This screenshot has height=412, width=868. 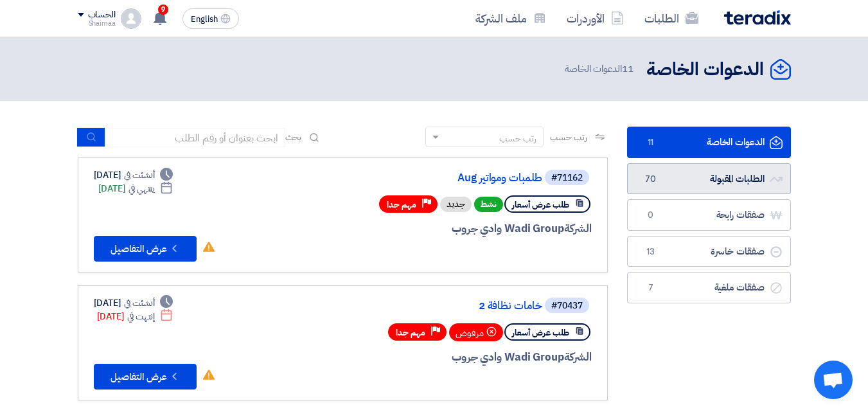 What do you see at coordinates (414, 178) in the screenshot?
I see `a: طلمبات ومواتير Aug` at bounding box center [414, 178].